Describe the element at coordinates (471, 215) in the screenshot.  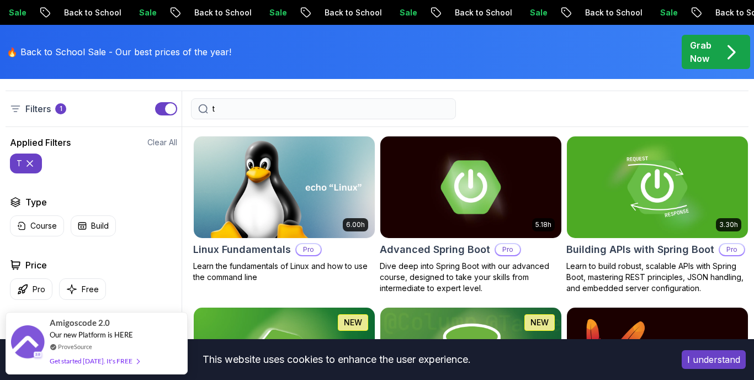
I see `a: Advanced Spring Boot card5.18hAdvanced Spring BootProDive deep into Spring Boot with our advanced...` at that location.